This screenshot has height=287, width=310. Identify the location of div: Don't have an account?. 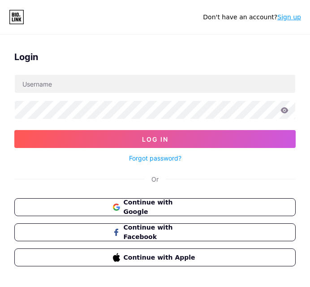
(252, 17).